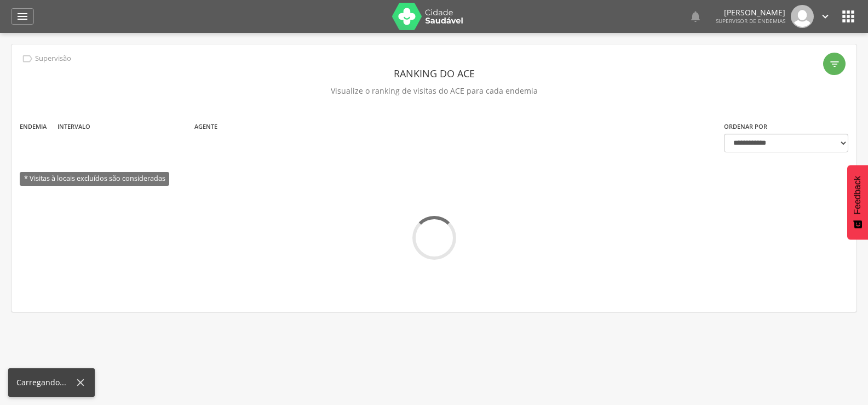  I want to click on label: Agente, so click(206, 127).